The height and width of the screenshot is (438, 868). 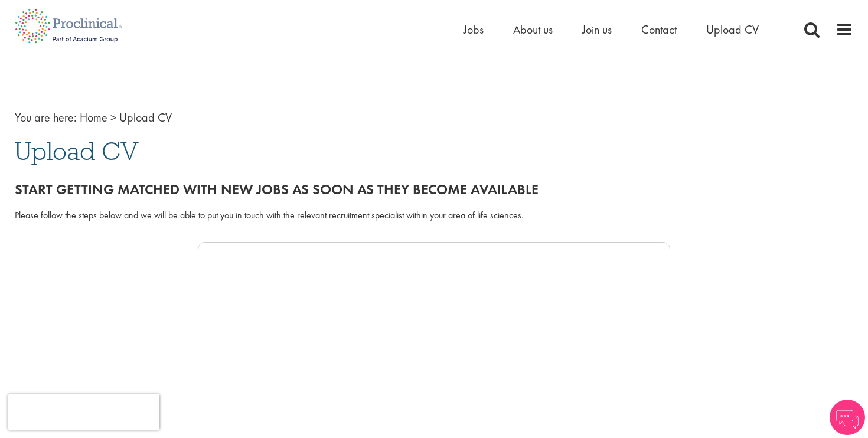 I want to click on span: Contact, so click(x=659, y=29).